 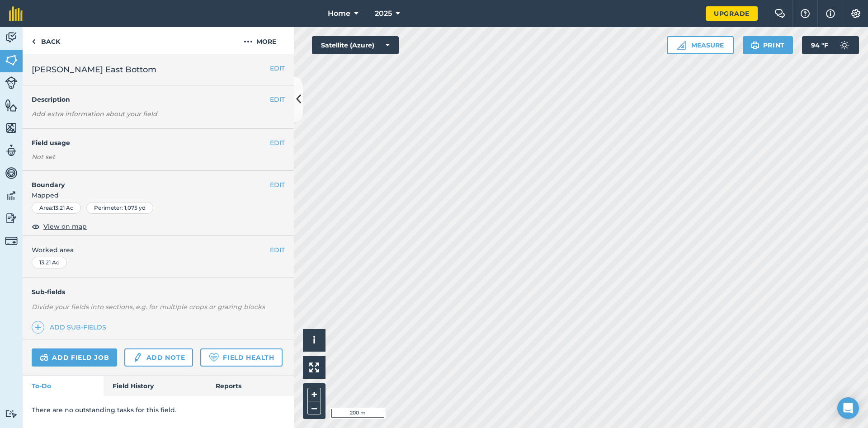 I want to click on a: Field History, so click(x=155, y=386).